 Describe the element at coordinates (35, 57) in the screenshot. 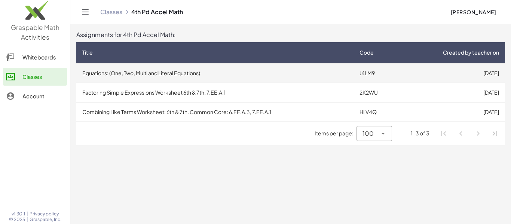

I see `a: Whiteboards` at that location.